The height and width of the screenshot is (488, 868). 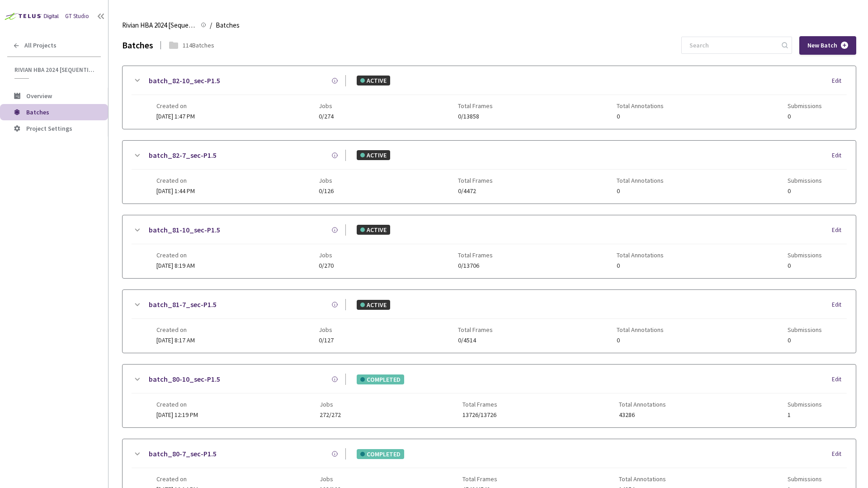 What do you see at coordinates (199, 45) in the screenshot?
I see `div: 114 Batches` at bounding box center [199, 45].